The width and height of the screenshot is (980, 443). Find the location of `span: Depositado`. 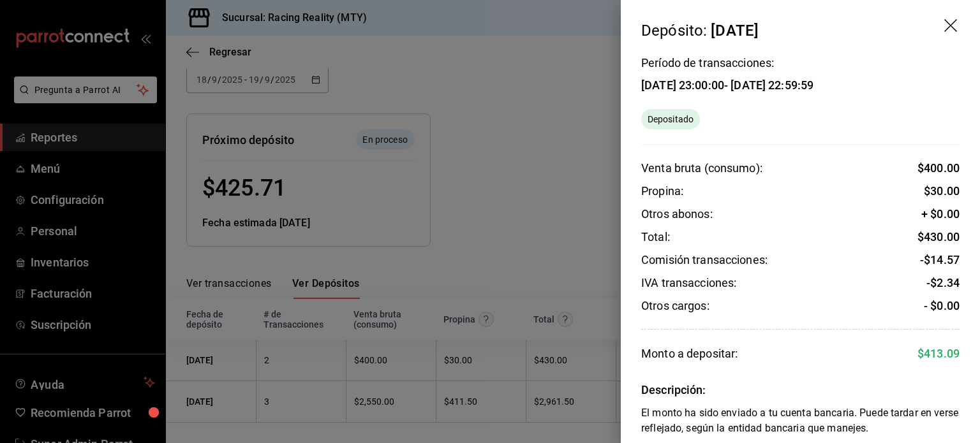

span: Depositado is located at coordinates (671, 120).